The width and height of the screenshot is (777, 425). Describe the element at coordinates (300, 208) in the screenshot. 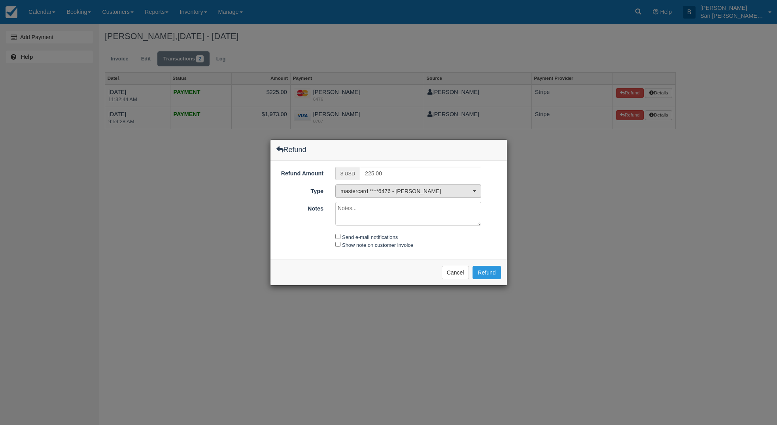

I see `label: Notes` at that location.